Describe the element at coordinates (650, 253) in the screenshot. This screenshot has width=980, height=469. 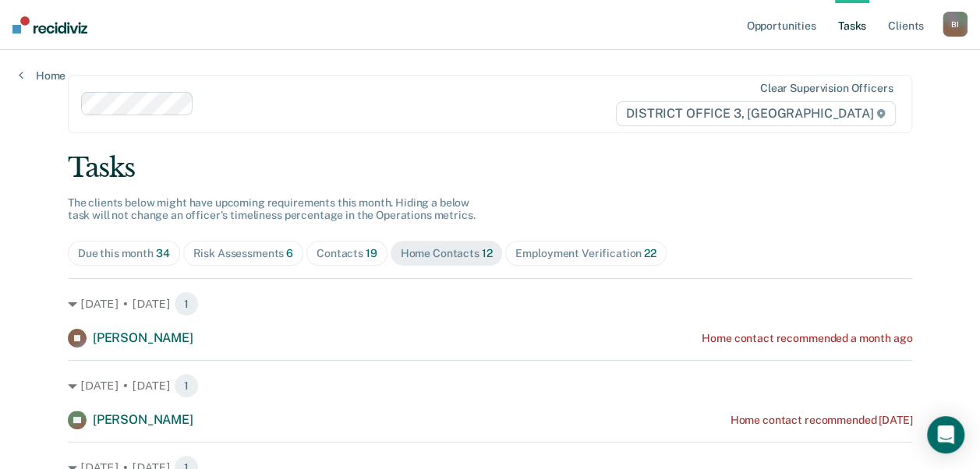
I see `span: 22` at that location.